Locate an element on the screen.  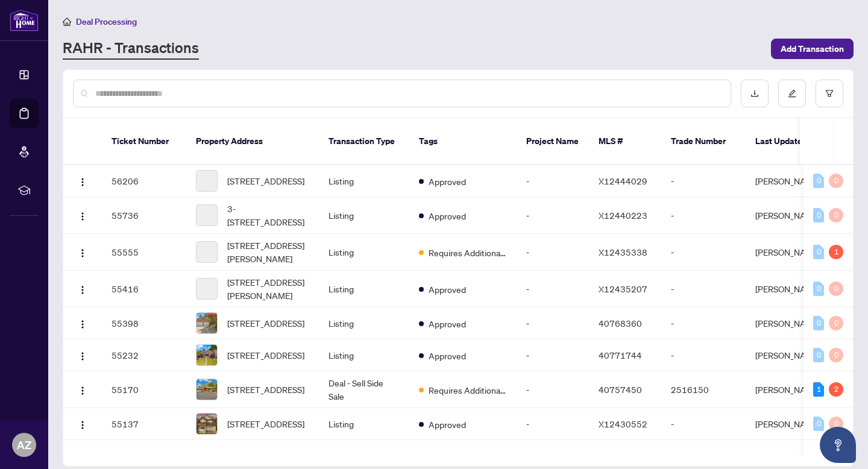
button: Add Transaction is located at coordinates (812, 49).